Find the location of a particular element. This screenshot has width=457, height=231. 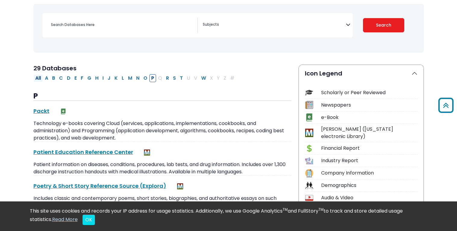

button: Filter Results F is located at coordinates (82, 78).